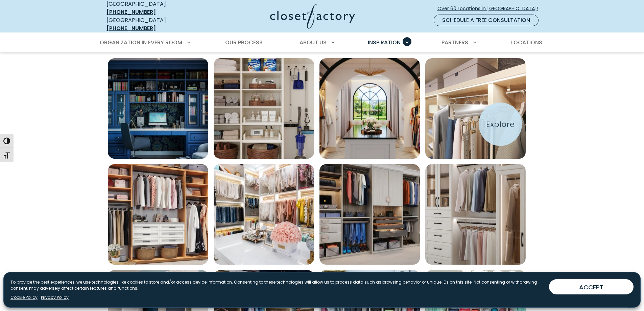  Describe the element at coordinates (384, 43) in the screenshot. I see `span: Inspiration` at that location.